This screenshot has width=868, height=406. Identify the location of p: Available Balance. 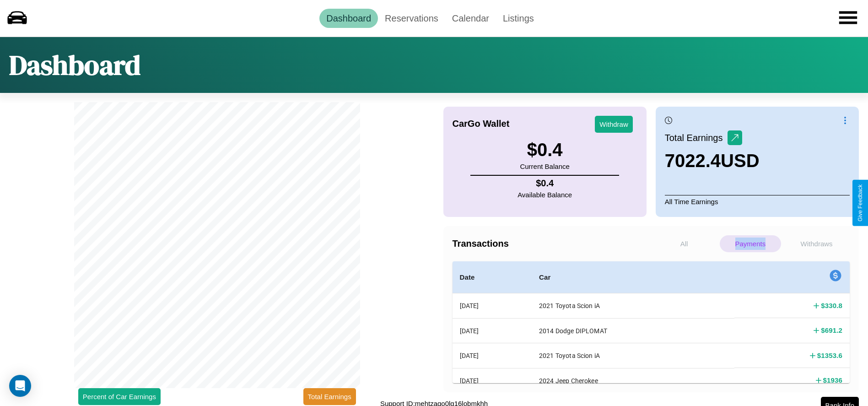
(545, 195).